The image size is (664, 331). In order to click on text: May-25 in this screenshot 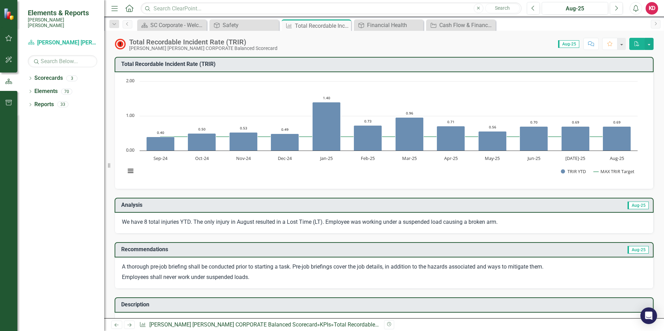, I will do `click(492, 158)`.